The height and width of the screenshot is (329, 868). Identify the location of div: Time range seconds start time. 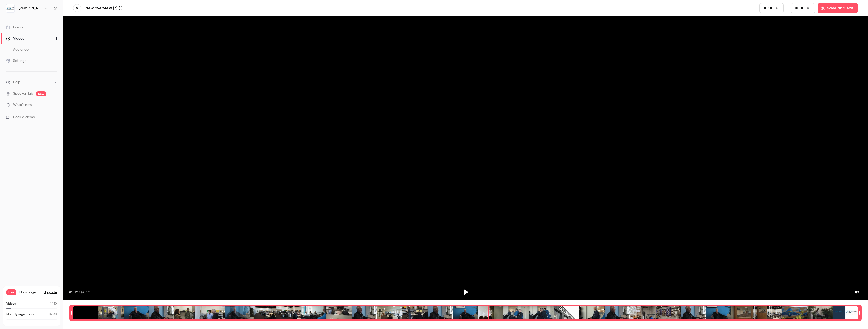
(71, 313).